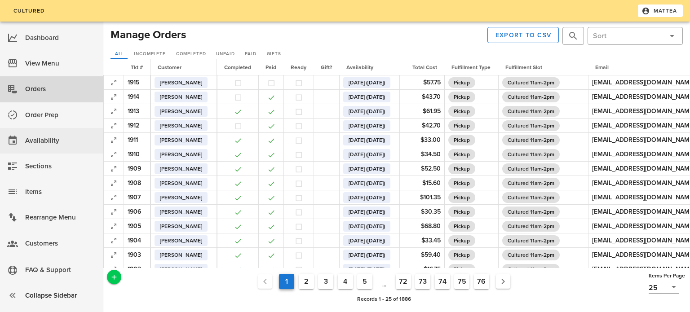 The height and width of the screenshot is (312, 690). What do you see at coordinates (365, 282) in the screenshot?
I see `button: Goto Page 5` at bounding box center [365, 282].